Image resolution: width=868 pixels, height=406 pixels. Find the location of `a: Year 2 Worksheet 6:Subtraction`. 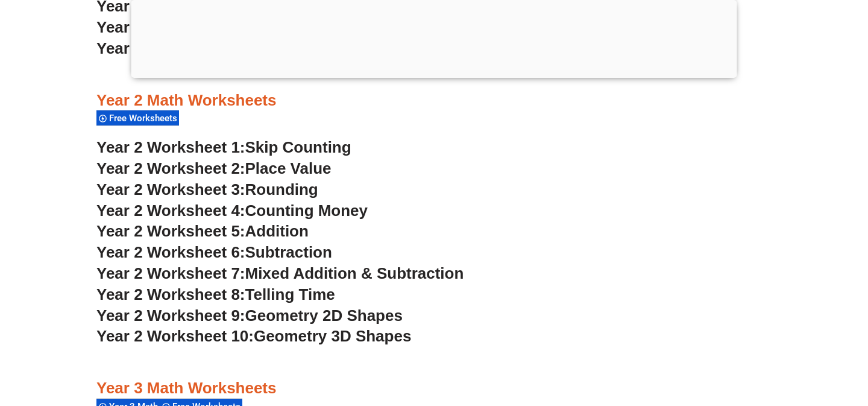

a: Year 2 Worksheet 6:Subtraction is located at coordinates (214, 252).